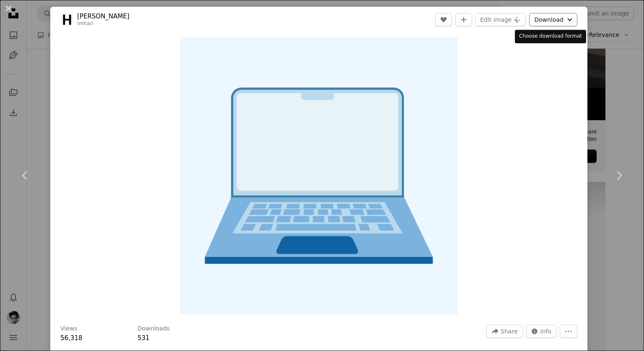  What do you see at coordinates (501, 19) in the screenshot?
I see `button: Edit image` at bounding box center [501, 19].